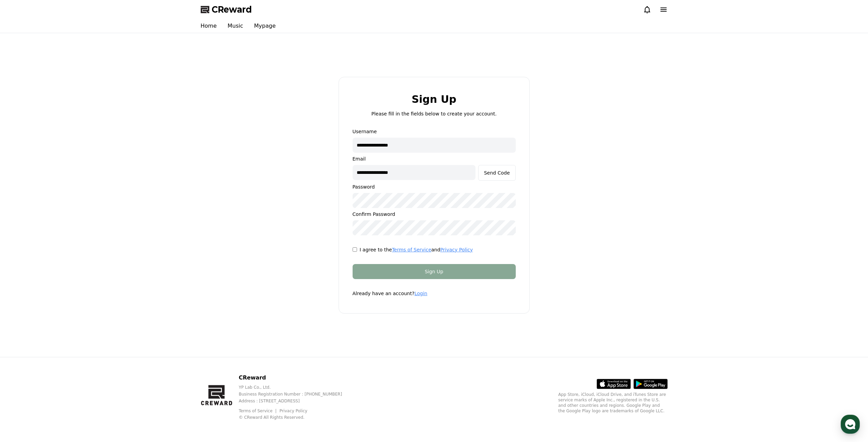 The image size is (868, 442). Describe the element at coordinates (227, 10) in the screenshot. I see `a: CReward` at that location.